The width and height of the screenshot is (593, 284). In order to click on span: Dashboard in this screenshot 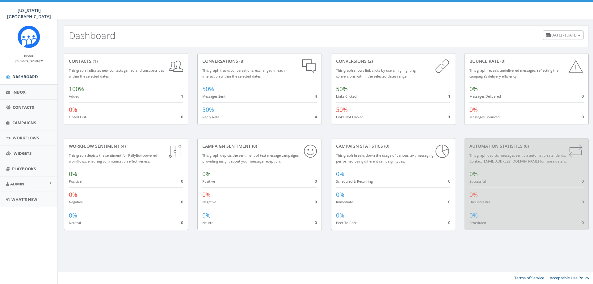, I will do `click(25, 77)`.